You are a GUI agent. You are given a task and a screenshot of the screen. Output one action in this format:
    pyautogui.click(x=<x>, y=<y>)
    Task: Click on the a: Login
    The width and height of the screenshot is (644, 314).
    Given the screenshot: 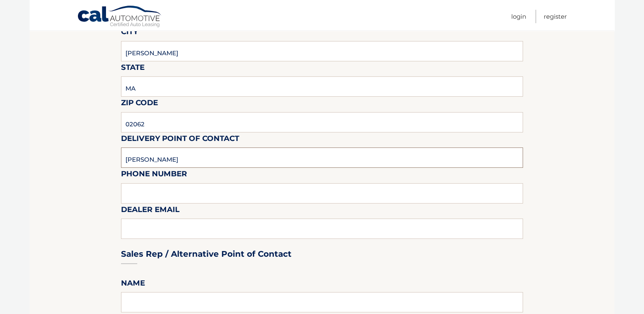 What is the action you would take?
    pyautogui.click(x=519, y=16)
    